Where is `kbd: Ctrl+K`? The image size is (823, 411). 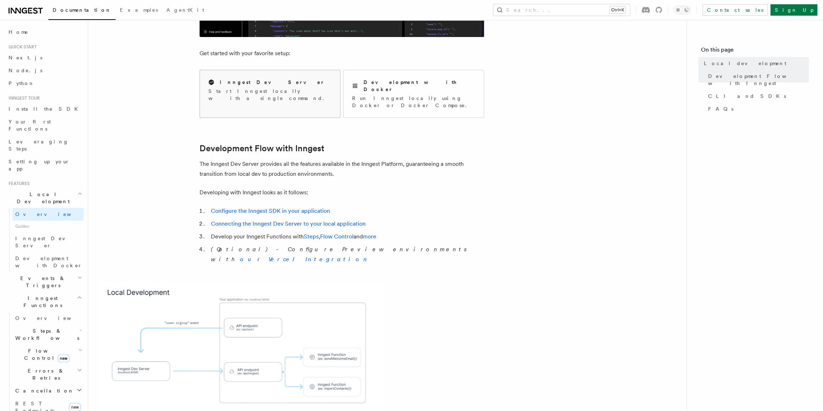 kbd: Ctrl+K is located at coordinates (617, 10).